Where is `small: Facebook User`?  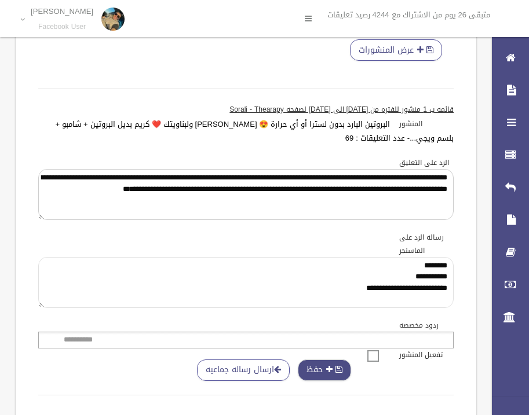
small: Facebook User is located at coordinates (62, 27).